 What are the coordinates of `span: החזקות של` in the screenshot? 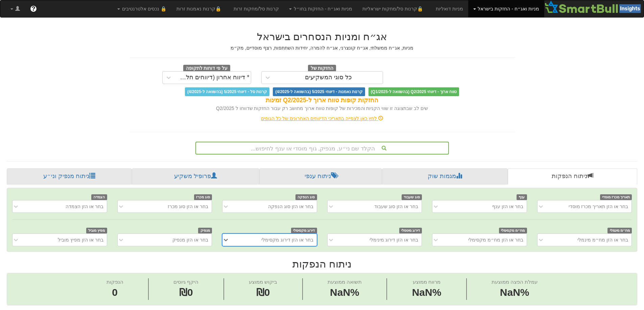 It's located at (322, 69).